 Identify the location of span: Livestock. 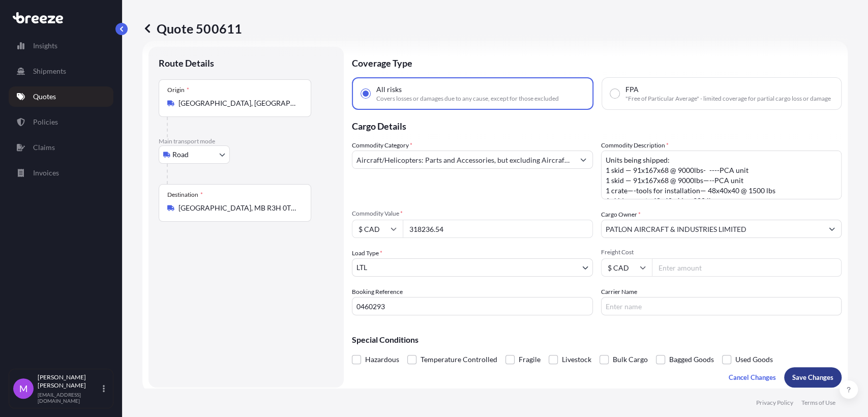
(576, 360).